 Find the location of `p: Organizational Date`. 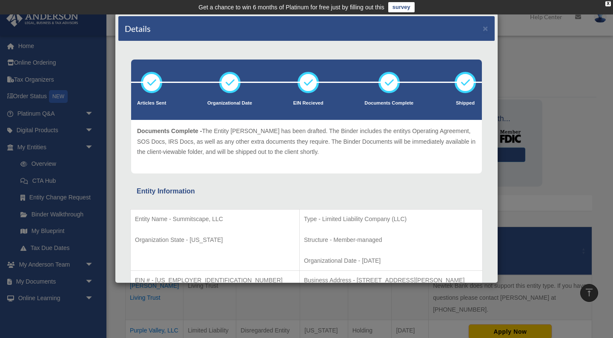

p: Organizational Date is located at coordinates (229, 103).